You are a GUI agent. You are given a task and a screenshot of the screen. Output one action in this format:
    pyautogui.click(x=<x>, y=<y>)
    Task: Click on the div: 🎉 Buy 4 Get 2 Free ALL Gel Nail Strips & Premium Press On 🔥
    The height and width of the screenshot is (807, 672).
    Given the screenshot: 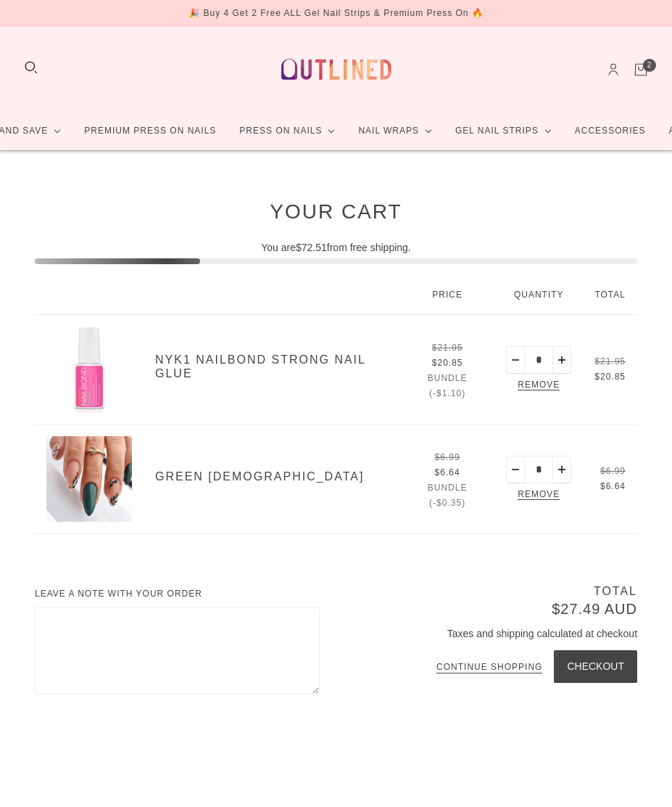 What is the action you would take?
    pyautogui.click(x=336, y=13)
    